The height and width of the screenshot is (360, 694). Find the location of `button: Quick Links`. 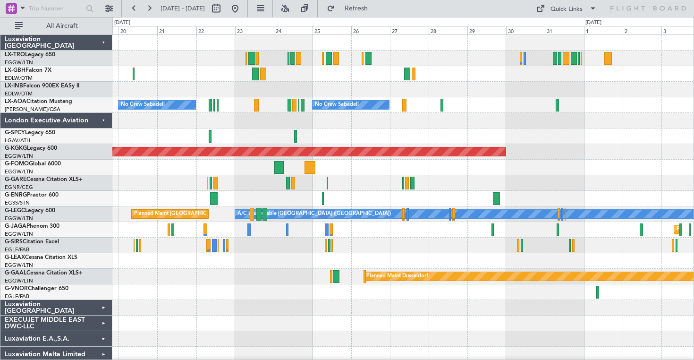

button: Quick Links is located at coordinates (567, 9).